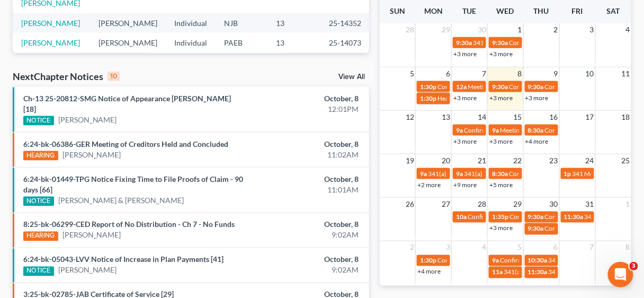 This screenshot has width=644, height=298. What do you see at coordinates (123, 259) in the screenshot?
I see `a: 6:24-bk-05043-LVV Notice of Increase in Plan Payments [41]` at bounding box center [123, 259].